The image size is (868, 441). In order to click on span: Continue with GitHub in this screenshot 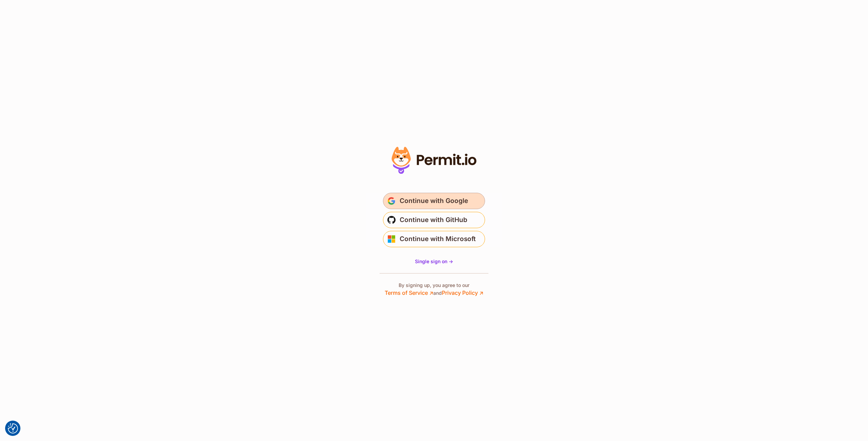, I will do `click(433, 220)`.